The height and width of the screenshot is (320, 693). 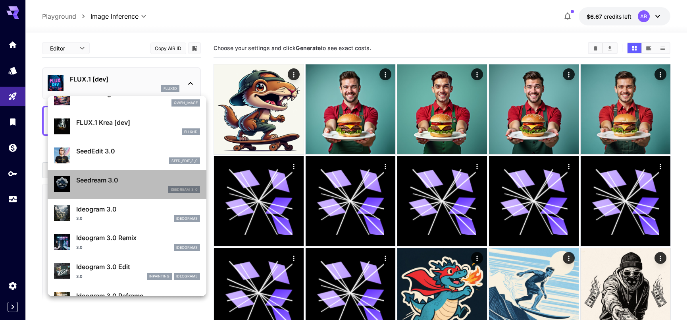 What do you see at coordinates (127, 155) in the screenshot?
I see `div: SeedEdit 3.0seed_edit_3_0` at bounding box center [127, 155].